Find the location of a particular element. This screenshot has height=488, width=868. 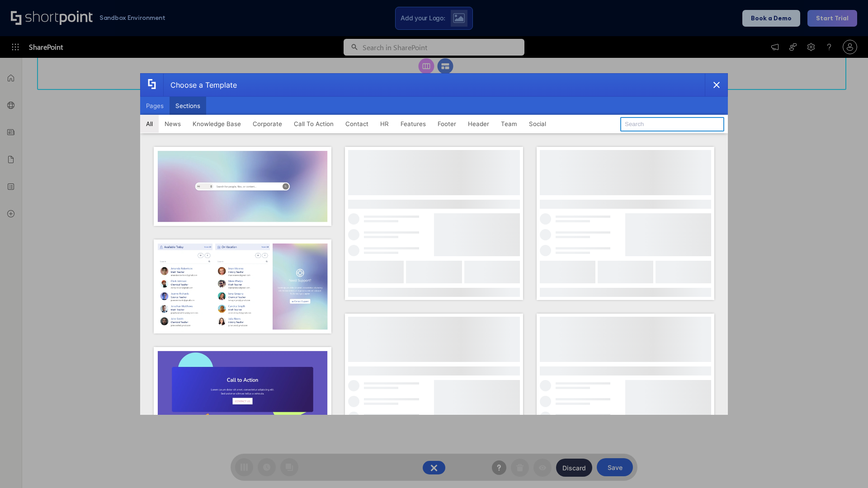

button: Contact is located at coordinates (357, 124).